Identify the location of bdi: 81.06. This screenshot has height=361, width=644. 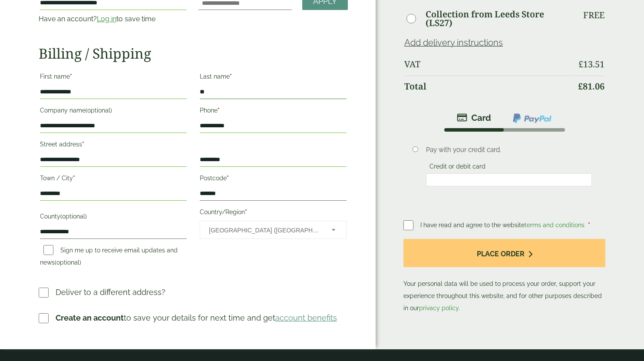
(591, 86).